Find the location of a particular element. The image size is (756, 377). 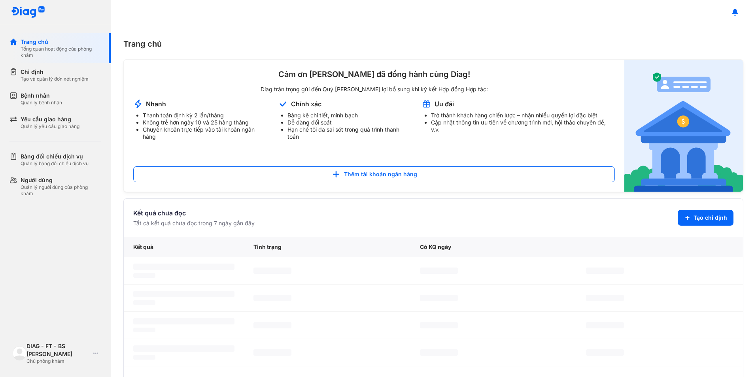

div: Chính xác is located at coordinates (306, 104).